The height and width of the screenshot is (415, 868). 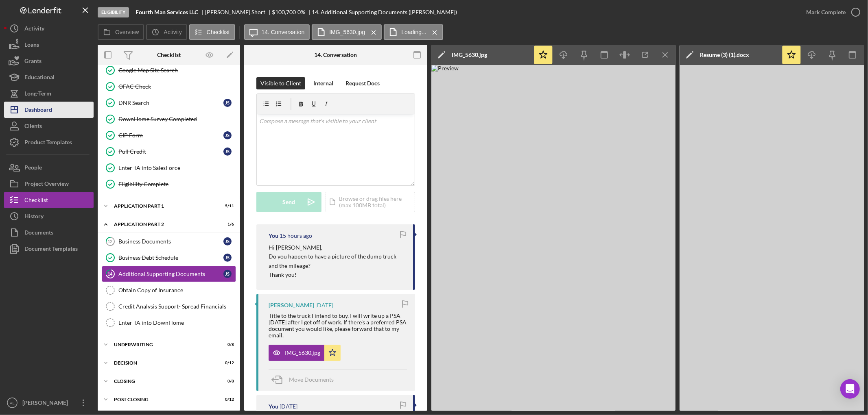 What do you see at coordinates (49, 93) in the screenshot?
I see `a: Long-Term` at bounding box center [49, 93].